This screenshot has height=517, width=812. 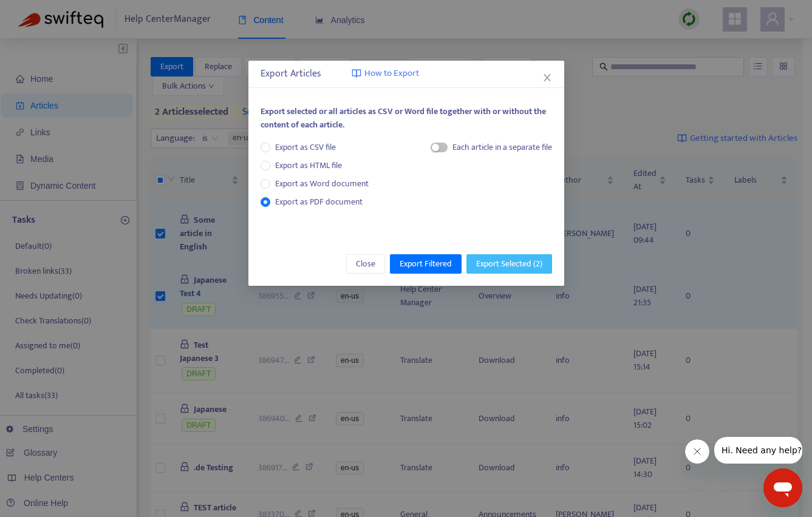 What do you see at coordinates (309, 165) in the screenshot?
I see `span: Export as HTML file` at bounding box center [309, 165].